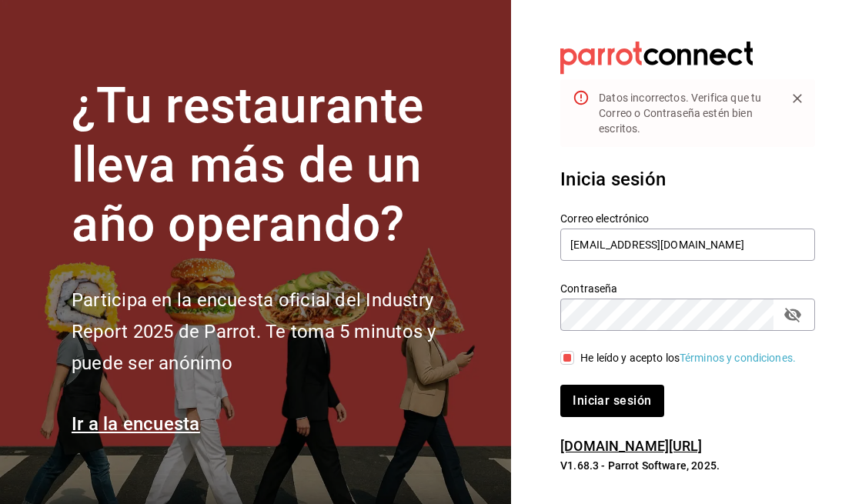 The height and width of the screenshot is (504, 852). Describe the element at coordinates (688, 466) in the screenshot. I see `p: V1.68.3 - Parrot Software, 2025.` at that location.